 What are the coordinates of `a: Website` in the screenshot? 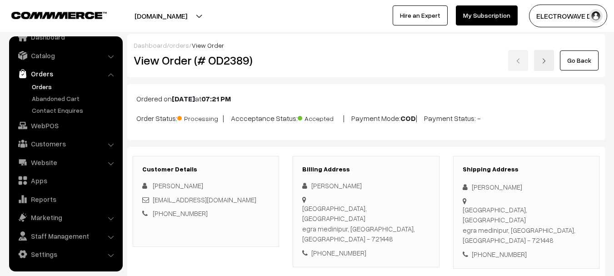 It's located at (65, 162).